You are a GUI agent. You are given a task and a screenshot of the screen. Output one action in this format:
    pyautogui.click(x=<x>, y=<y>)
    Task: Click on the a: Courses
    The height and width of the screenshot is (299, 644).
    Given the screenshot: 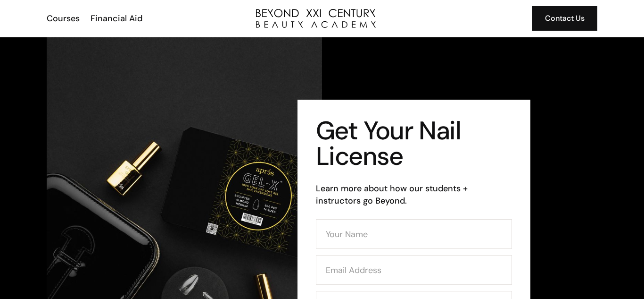 What is the action you would take?
    pyautogui.click(x=63, y=18)
    